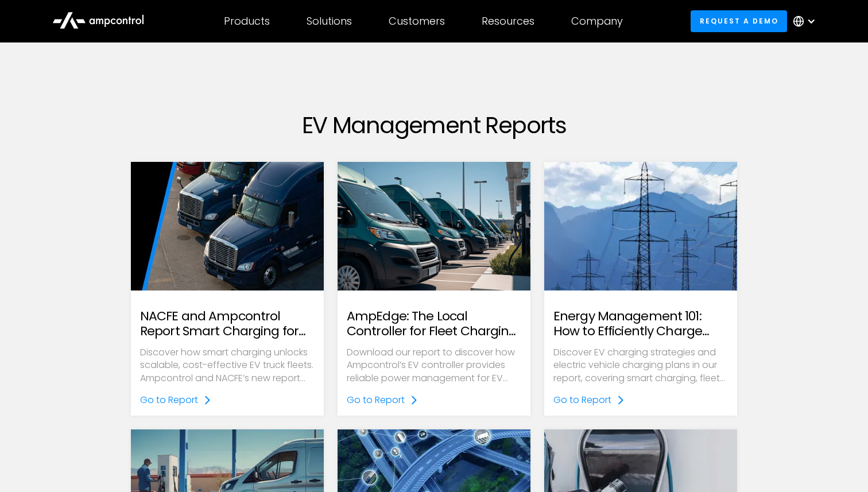 This screenshot has height=492, width=868. Describe the element at coordinates (508, 21) in the screenshot. I see `div: Resources` at that location.